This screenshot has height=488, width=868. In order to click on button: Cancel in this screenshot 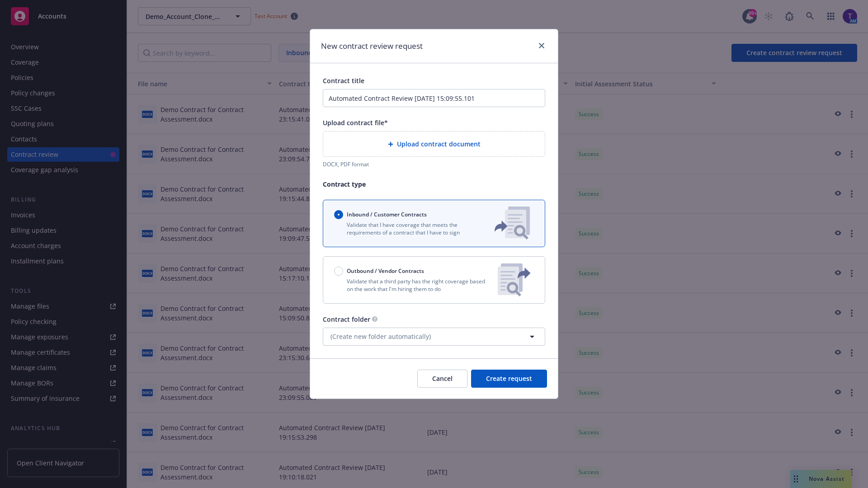, I will do `click(442, 378)`.